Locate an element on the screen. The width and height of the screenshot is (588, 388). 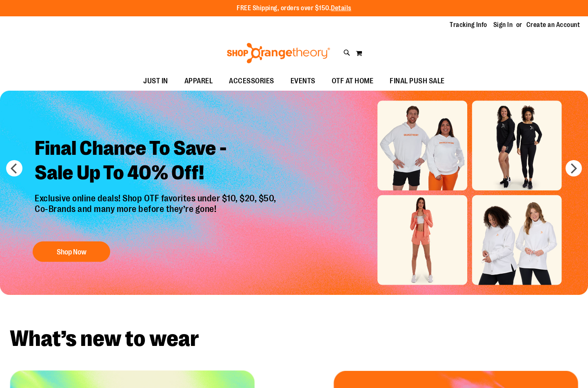
button: next is located at coordinates (574, 168).